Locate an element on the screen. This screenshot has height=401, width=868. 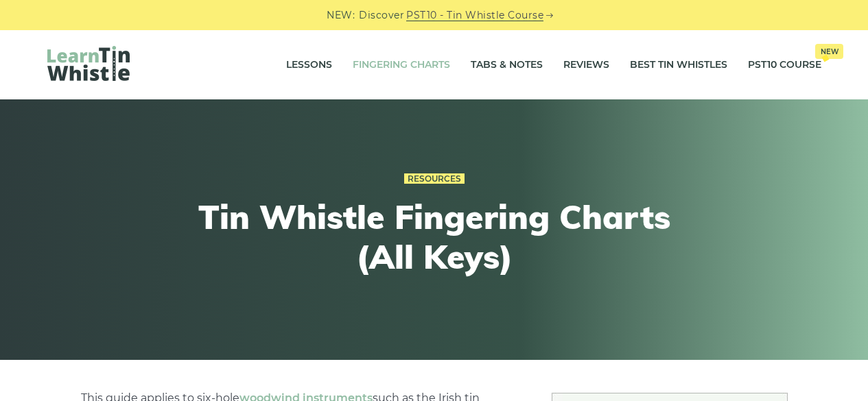
a: PST10 CourseNew is located at coordinates (784, 65).